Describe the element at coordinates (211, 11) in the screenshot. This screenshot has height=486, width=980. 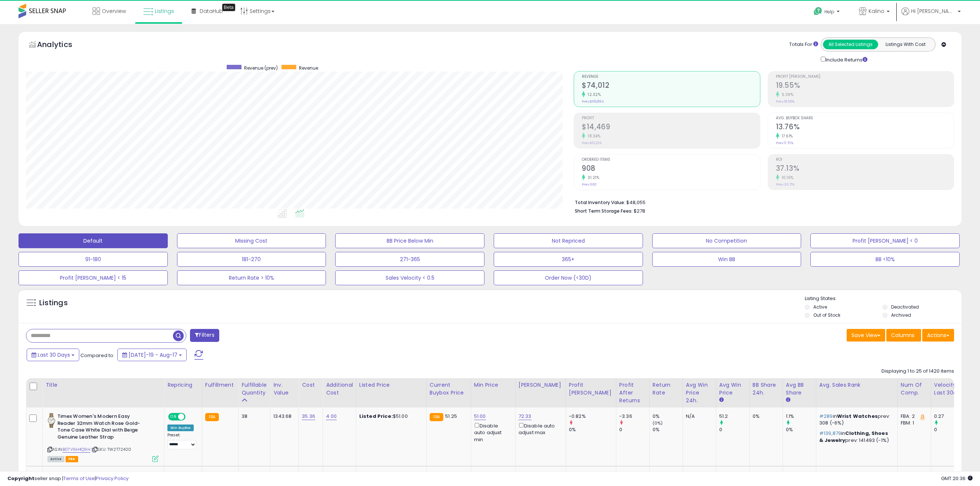
I see `span: DataHub` at that location.